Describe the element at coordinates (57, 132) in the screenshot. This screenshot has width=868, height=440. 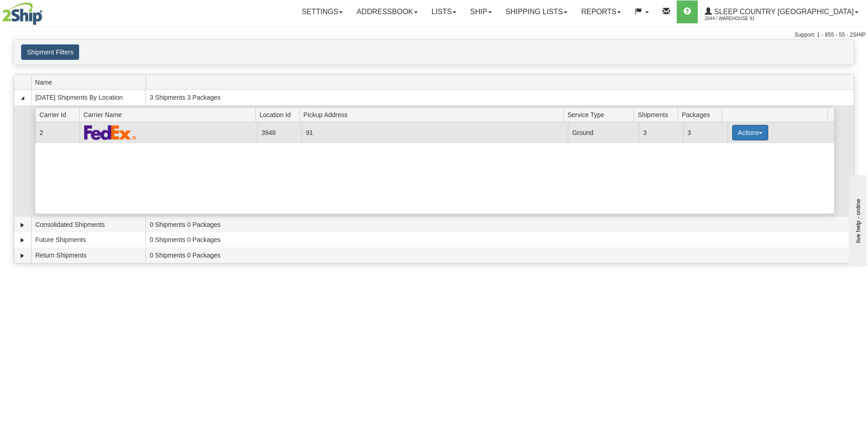
I see `td: 2` at that location.